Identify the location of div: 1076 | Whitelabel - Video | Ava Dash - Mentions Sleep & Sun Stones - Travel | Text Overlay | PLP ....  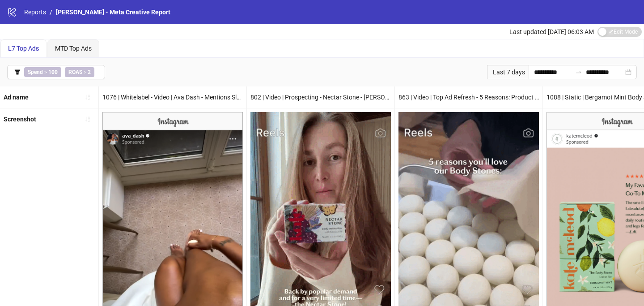
(172, 97).